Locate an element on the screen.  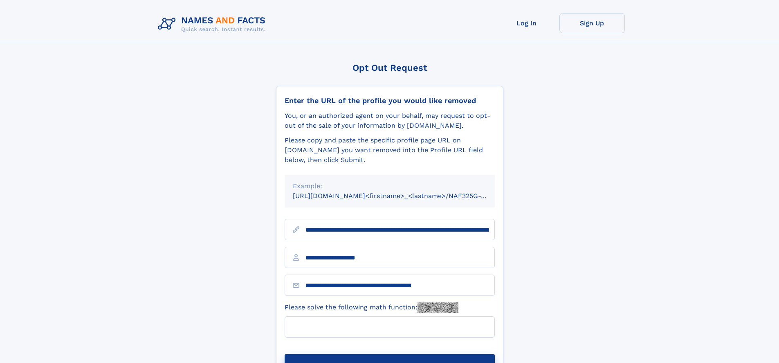
div: Example: is located at coordinates (390, 186).